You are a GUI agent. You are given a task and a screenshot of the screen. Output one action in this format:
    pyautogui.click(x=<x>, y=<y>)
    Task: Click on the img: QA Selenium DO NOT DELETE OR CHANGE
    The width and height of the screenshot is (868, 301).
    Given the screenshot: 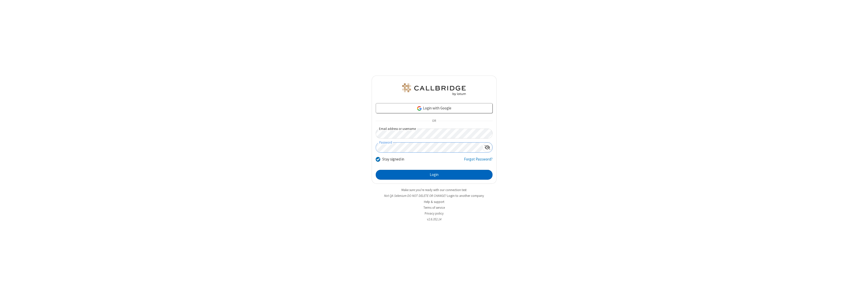 What is the action you would take?
    pyautogui.click(x=434, y=89)
    